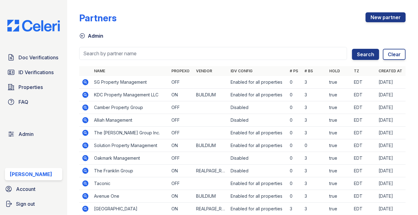 The image size is (418, 215). What do you see at coordinates (26, 189) in the screenshot?
I see `span: Account` at bounding box center [26, 189].